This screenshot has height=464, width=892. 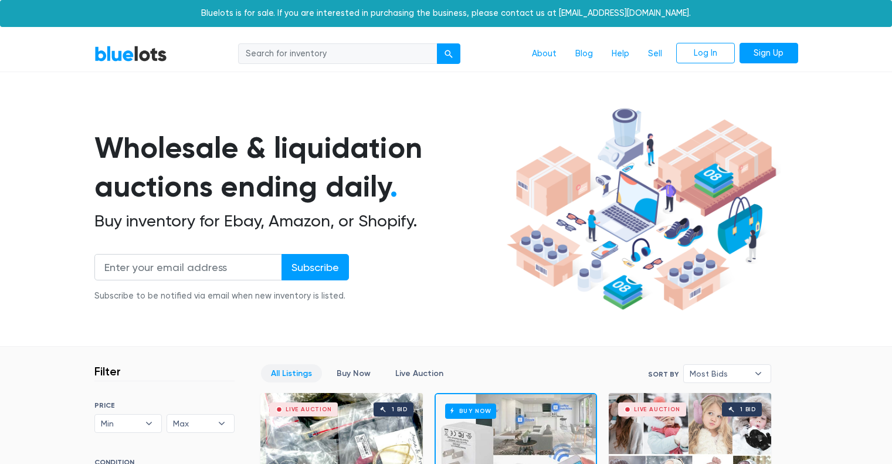 I want to click on h1: Wholesale & liquidation auctions ending daily, so click(x=298, y=167).